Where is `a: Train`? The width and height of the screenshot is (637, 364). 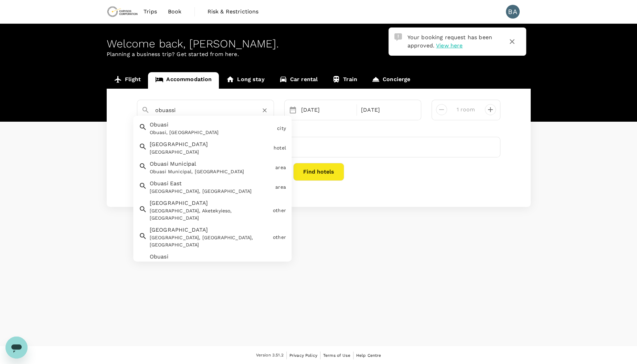
a: Train is located at coordinates (344, 80).